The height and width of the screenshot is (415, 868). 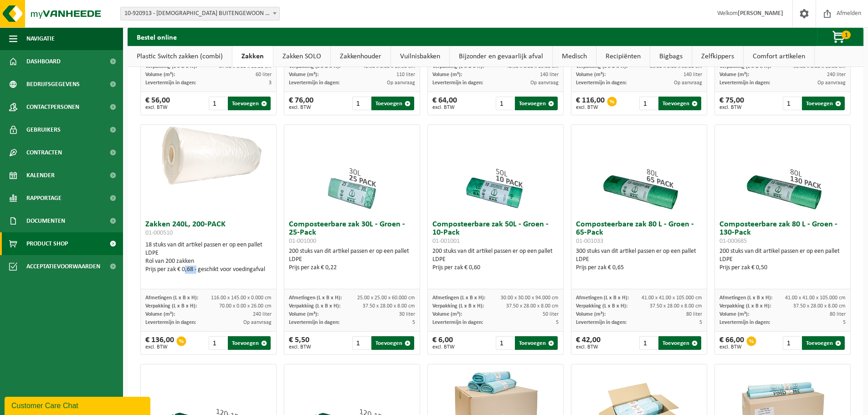 I want to click on span: 80 liter, so click(x=838, y=314).